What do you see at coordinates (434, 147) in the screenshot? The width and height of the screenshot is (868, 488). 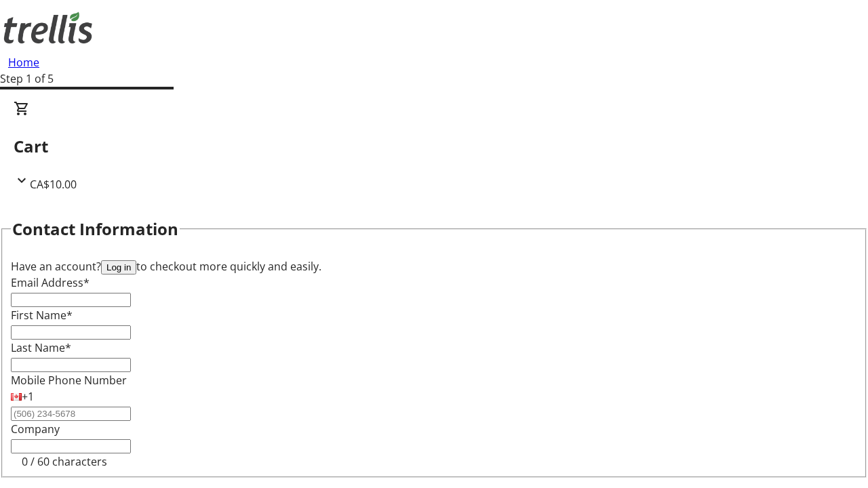 I see `div: CartCA$10.00` at bounding box center [434, 147].